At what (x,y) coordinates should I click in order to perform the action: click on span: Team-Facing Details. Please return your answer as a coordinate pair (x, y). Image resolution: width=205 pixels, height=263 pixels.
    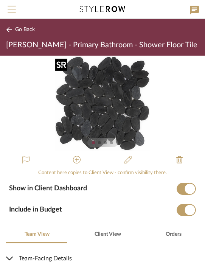
    Looking at the image, I should click on (101, 258).